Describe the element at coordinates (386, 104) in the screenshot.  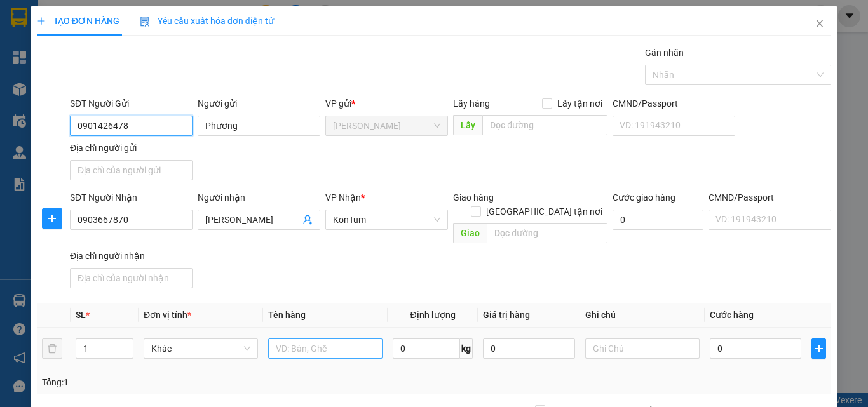
I see `div: VP gửi` at that location.